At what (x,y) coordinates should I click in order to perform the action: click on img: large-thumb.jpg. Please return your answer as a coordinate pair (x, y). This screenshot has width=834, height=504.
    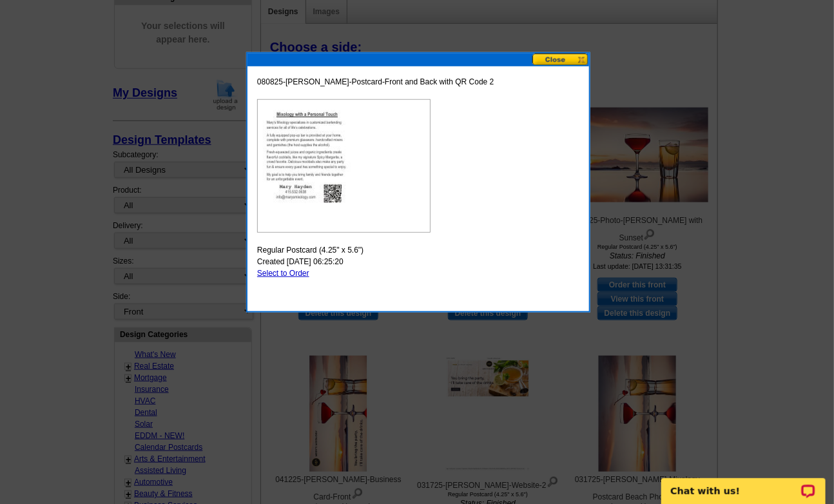
    Looking at the image, I should click on (343, 165).